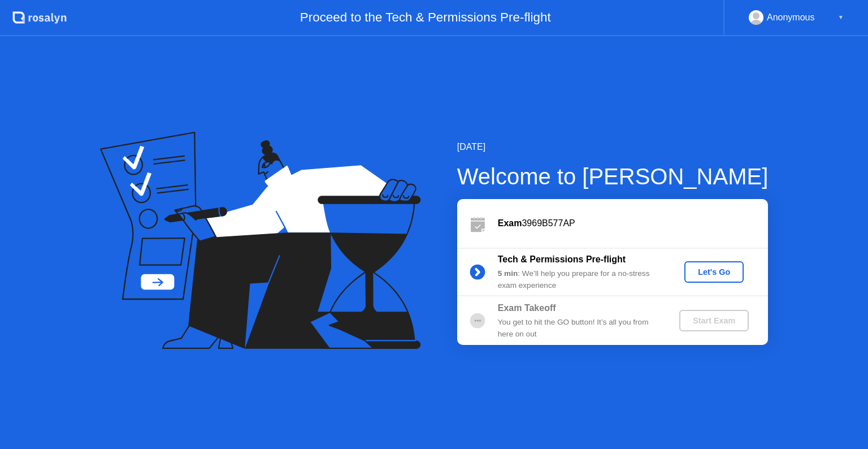 Image resolution: width=868 pixels, height=449 pixels. Describe the element at coordinates (526, 307) in the screenshot. I see `b: Exam Takeoff` at that location.